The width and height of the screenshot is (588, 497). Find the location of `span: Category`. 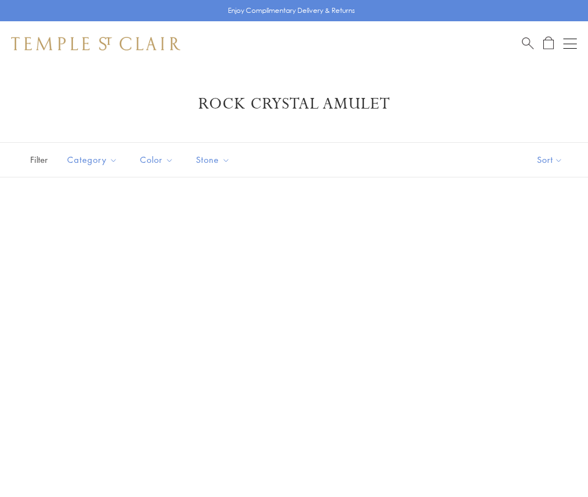

span: Category is located at coordinates (93, 160).